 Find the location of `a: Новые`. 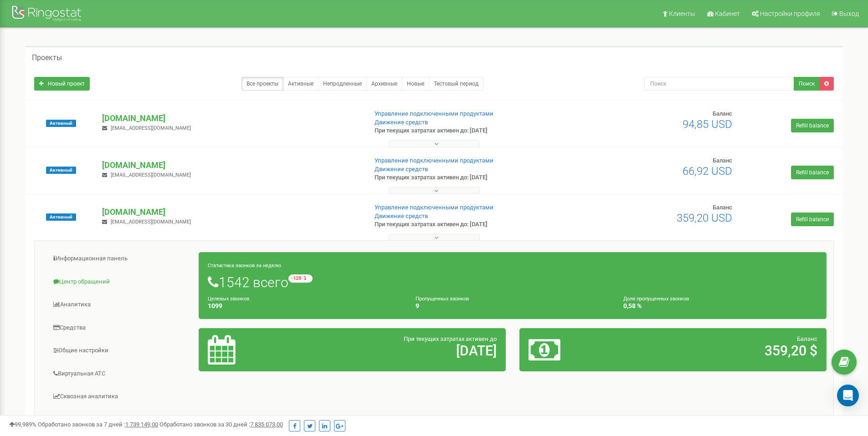

a: Новые is located at coordinates (416, 84).